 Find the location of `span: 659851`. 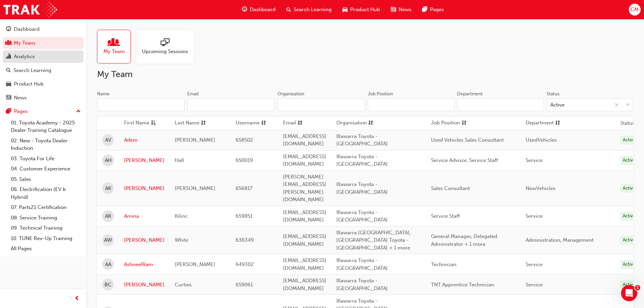

span: 659851 is located at coordinates (244, 216).